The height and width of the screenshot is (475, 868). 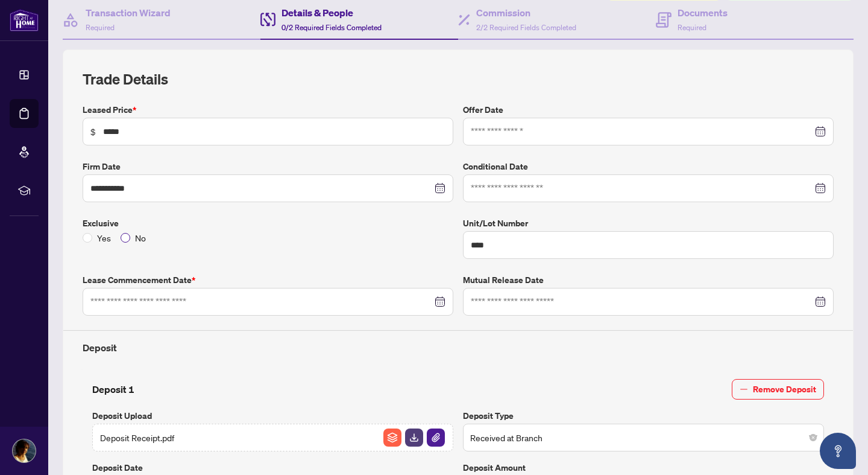 I want to click on h2: Trade Details, so click(x=458, y=79).